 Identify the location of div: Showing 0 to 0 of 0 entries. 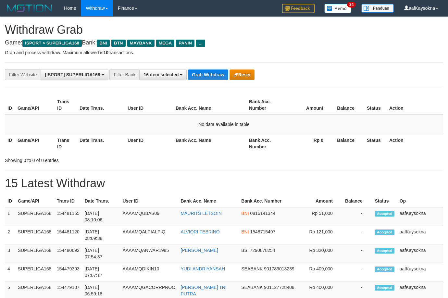
(93, 159).